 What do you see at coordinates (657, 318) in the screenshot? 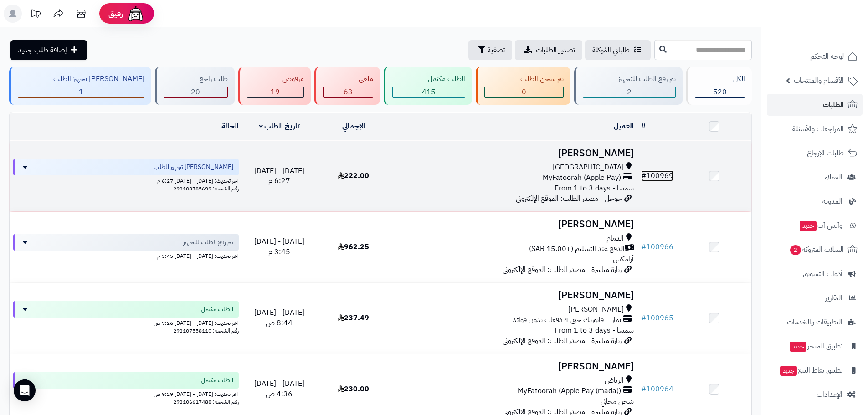
I see `a: #100965` at bounding box center [657, 318].